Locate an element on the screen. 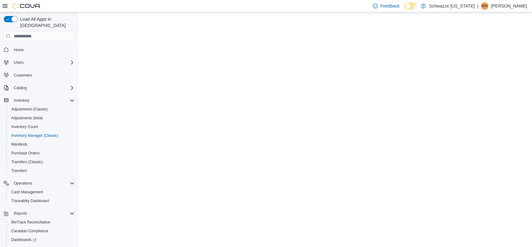  span: Feedback is located at coordinates (390, 6).